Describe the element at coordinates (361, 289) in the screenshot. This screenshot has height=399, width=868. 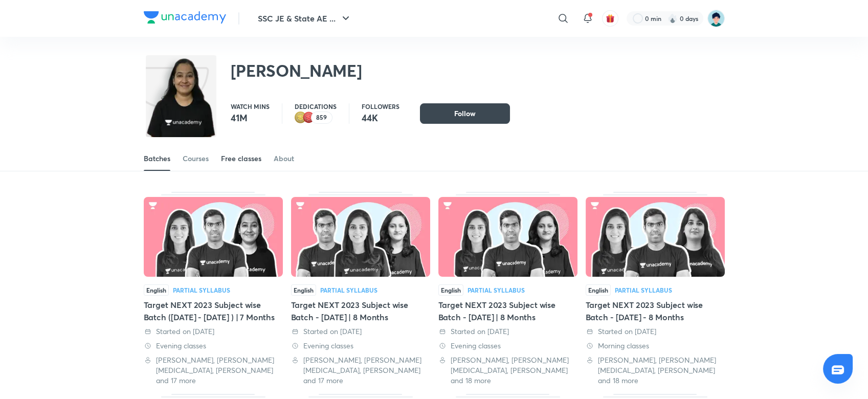
I see `div: Target NEXT 2023 Subject wise Batch - 23rd February | 8 Months` at that location.